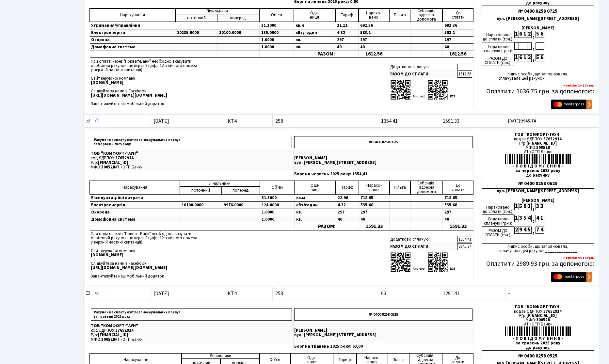 The height and width of the screenshot is (364, 609). Describe the element at coordinates (538, 92) in the screenshot. I see `h5: Оплатити 1636.75 грн. за допомогою:` at that location.